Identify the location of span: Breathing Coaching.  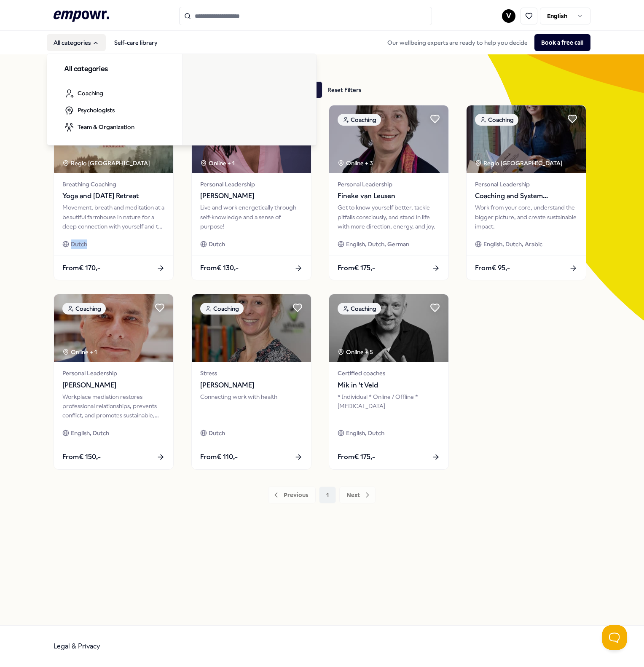
(114, 185).